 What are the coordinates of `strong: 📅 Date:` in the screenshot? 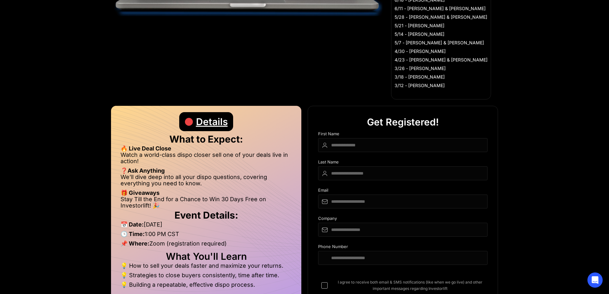 It's located at (132, 224).